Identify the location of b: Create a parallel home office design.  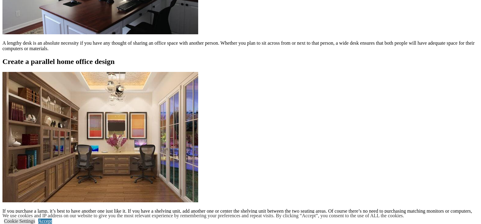
(58, 61).